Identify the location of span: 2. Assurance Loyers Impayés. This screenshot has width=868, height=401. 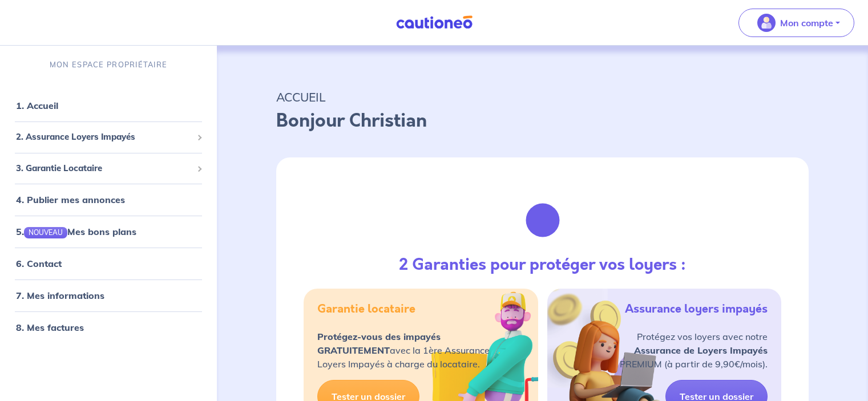
(104, 137).